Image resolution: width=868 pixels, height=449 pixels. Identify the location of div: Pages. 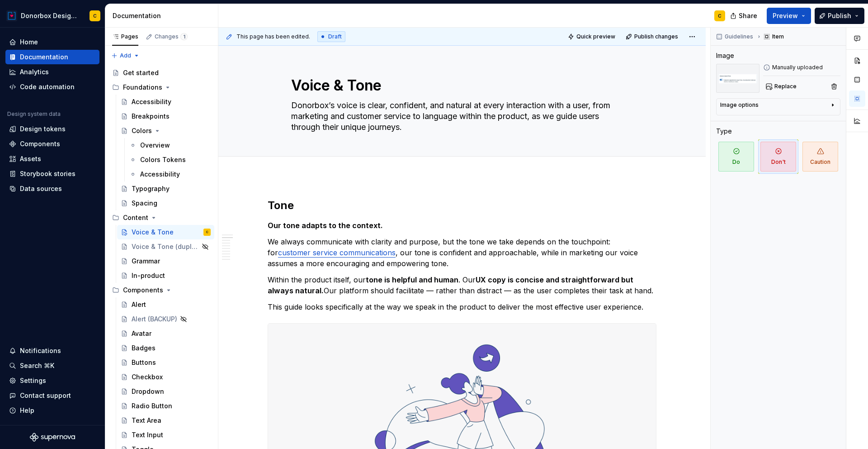
(125, 37).